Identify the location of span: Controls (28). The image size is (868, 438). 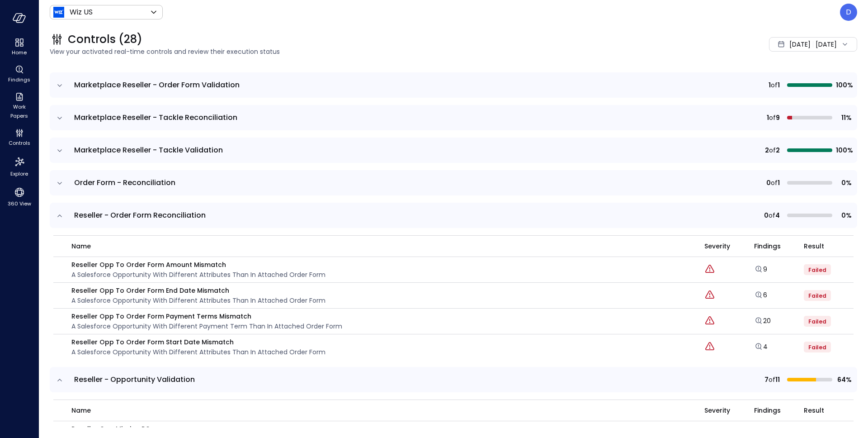
(105, 39).